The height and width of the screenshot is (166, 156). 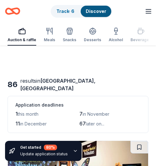 I want to click on button: Snacks, so click(x=69, y=35).